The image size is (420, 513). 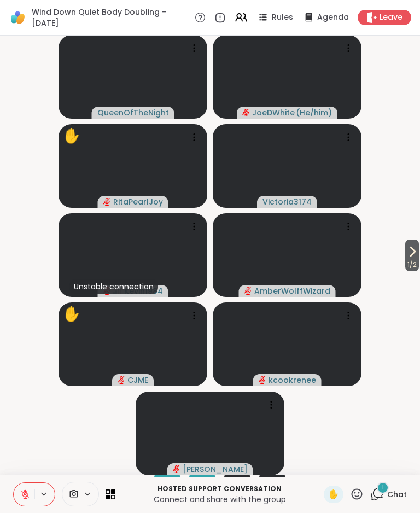 I want to click on span: Rules, so click(x=282, y=17).